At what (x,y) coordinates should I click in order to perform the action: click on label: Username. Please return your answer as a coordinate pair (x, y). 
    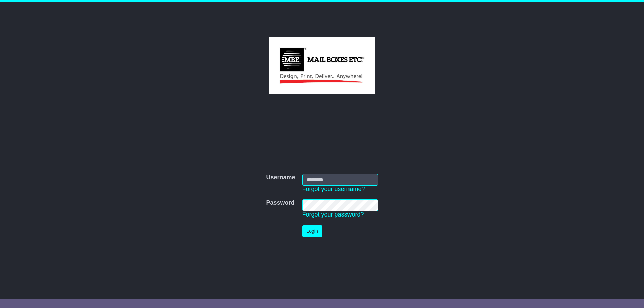
    Looking at the image, I should click on (281, 177).